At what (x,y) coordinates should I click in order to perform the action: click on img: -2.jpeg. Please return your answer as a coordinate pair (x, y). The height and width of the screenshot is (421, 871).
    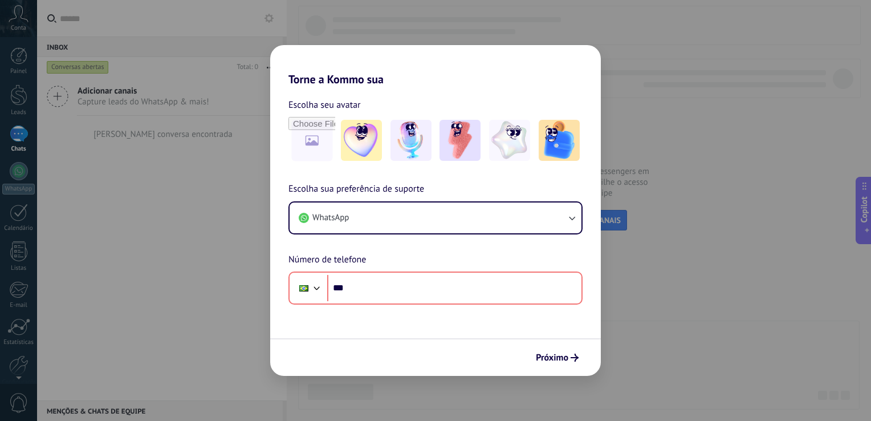
    Looking at the image, I should click on (411, 140).